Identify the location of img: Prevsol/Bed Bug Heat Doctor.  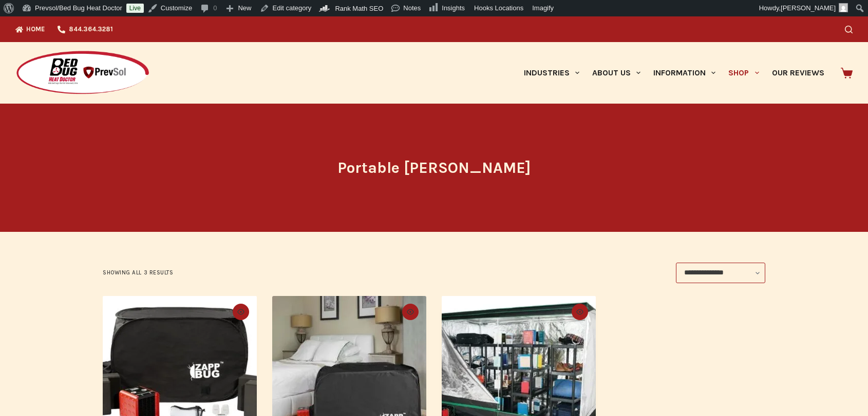
(82, 73).